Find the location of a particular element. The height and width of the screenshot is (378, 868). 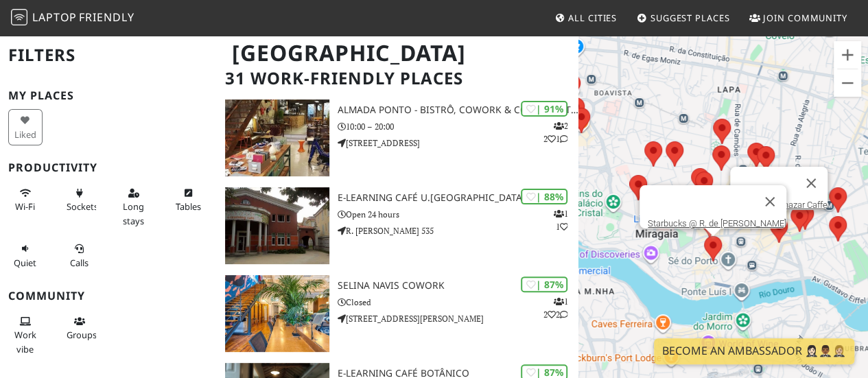

div: | 87% is located at coordinates (544, 284).